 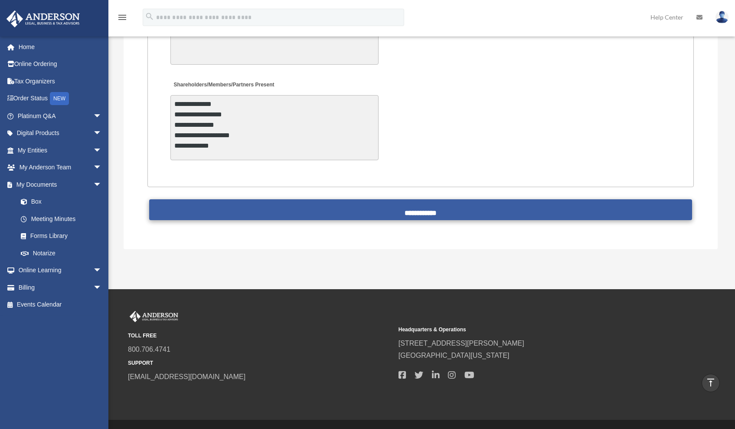 I want to click on a: Notarize, so click(x=63, y=253).